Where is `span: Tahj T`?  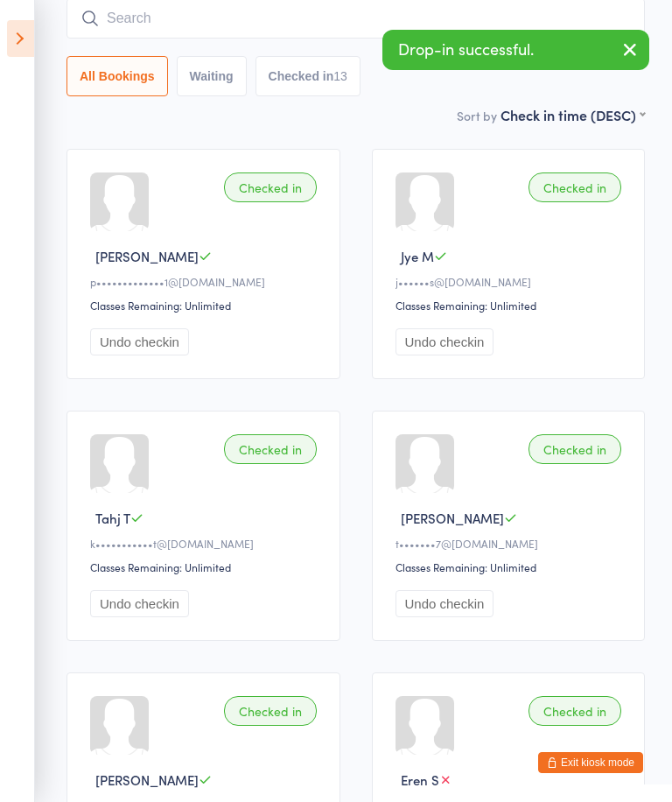 span: Tahj T is located at coordinates (113, 517).